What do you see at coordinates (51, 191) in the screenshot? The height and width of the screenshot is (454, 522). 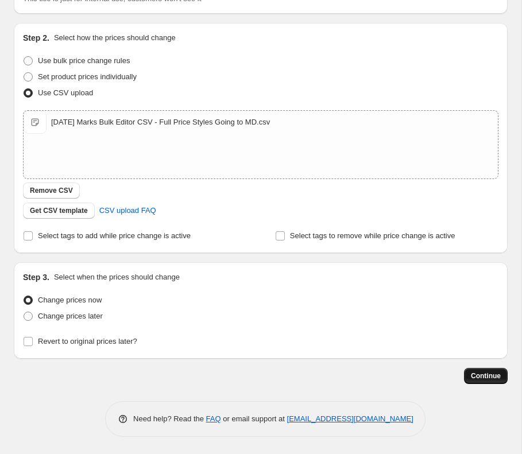 I see `span: Remove CSV` at bounding box center [51, 191].